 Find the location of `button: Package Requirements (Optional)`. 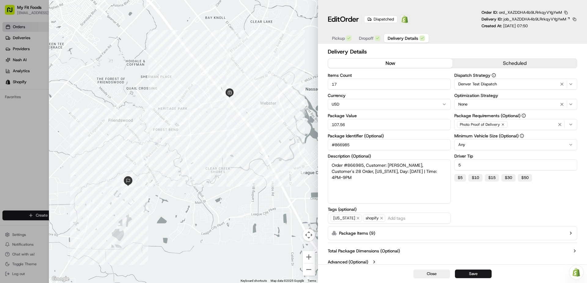

button: Package Requirements (Optional) is located at coordinates (523, 116).